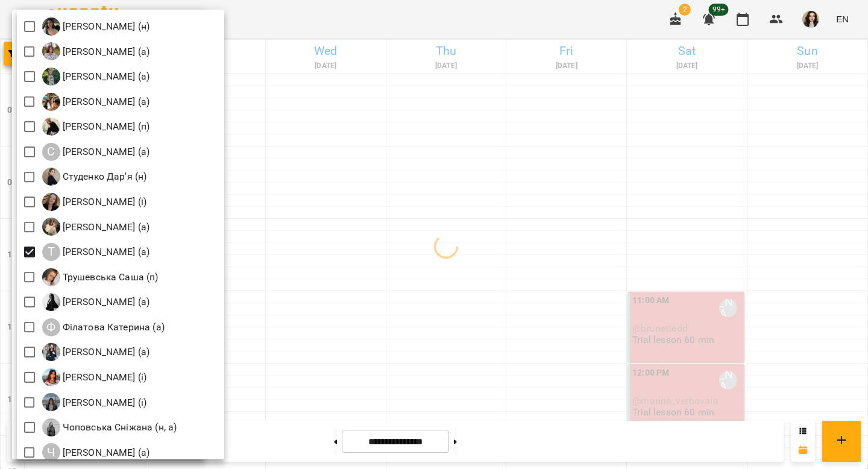 The image size is (868, 469). Describe the element at coordinates (96, 226) in the screenshot. I see `div: Тиндик-Павлова Іванна Марʼянівна (а)` at that location.